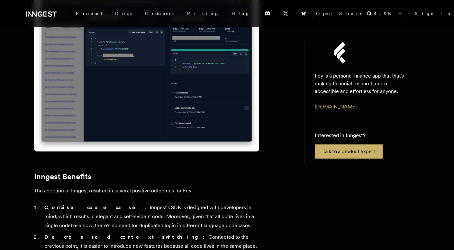 The width and height of the screenshot is (454, 250). Describe the element at coordinates (349, 136) in the screenshot. I see `p: Interested in Inngest?` at that location.